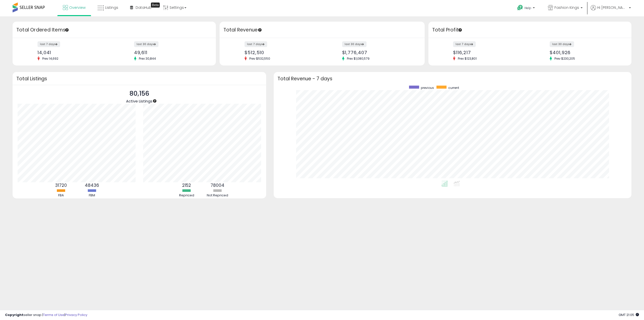  Describe the element at coordinates (454, 88) in the screenshot. I see `span: current` at that location.